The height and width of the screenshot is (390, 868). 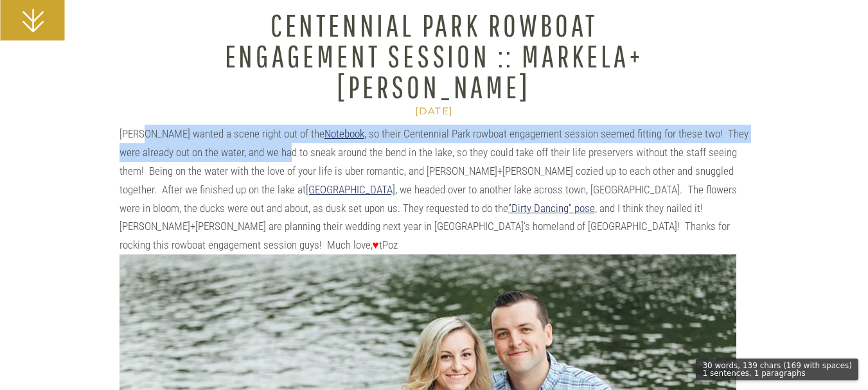 I want to click on a: “Dirty Dancing” pose, so click(x=551, y=208).